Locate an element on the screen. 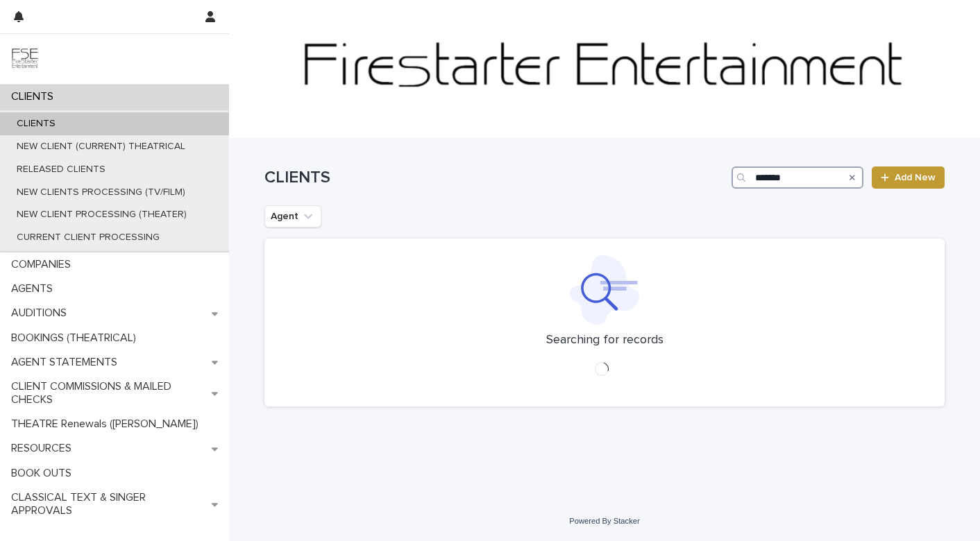  p: RESOURCES is located at coordinates (44, 449).